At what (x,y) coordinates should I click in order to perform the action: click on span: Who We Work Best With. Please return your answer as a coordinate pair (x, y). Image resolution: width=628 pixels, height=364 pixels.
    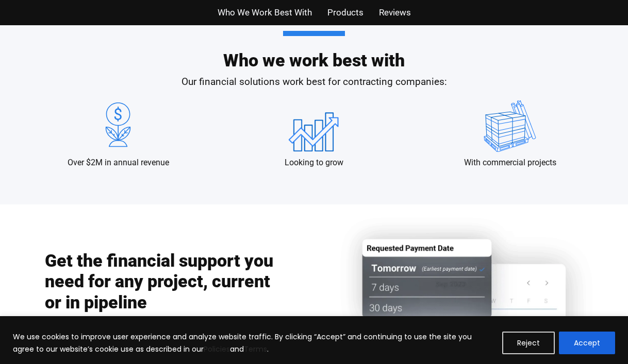
    Looking at the image, I should click on (265, 12).